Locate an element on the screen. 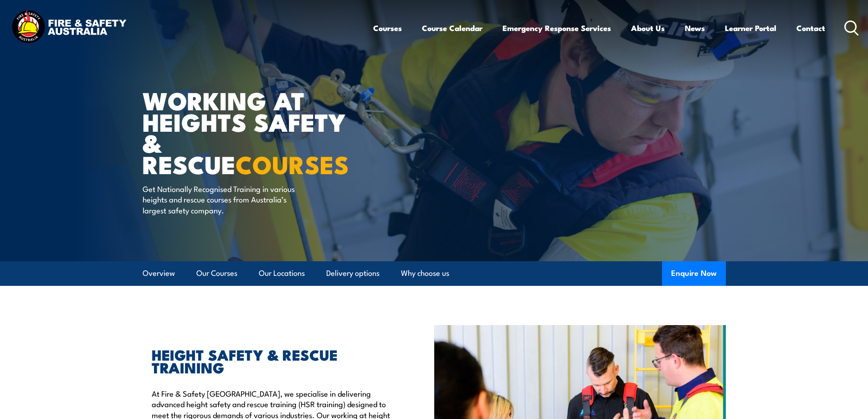 The height and width of the screenshot is (419, 868). h1: WORKING AT HEIGHTS SAFETY & RESCUE is located at coordinates (255, 132).